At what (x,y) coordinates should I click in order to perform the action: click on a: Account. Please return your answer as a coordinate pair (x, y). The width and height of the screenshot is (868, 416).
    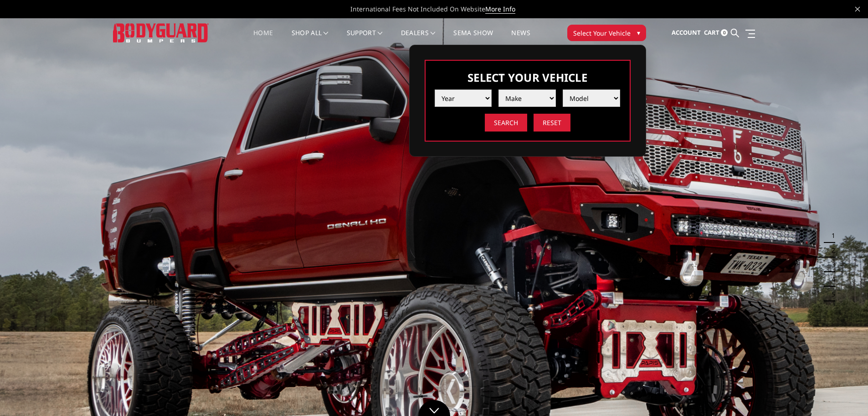
    Looking at the image, I should click on (687, 32).